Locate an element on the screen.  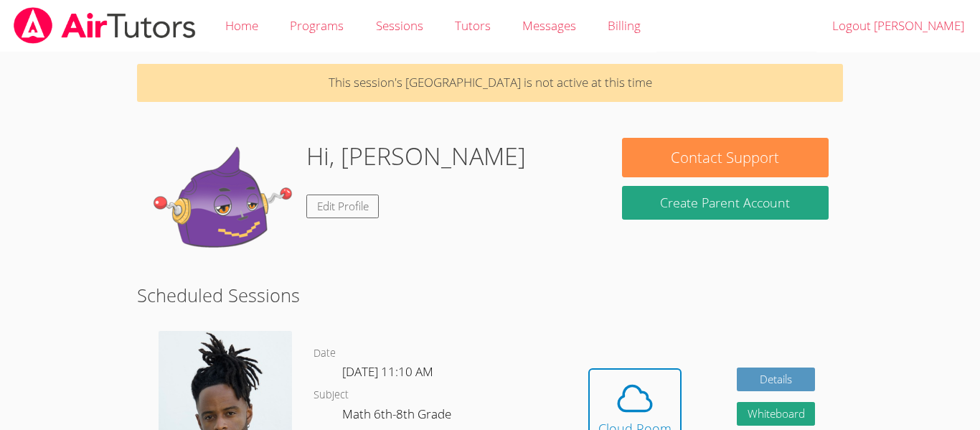
a: Edit Profile is located at coordinates (343, 206).